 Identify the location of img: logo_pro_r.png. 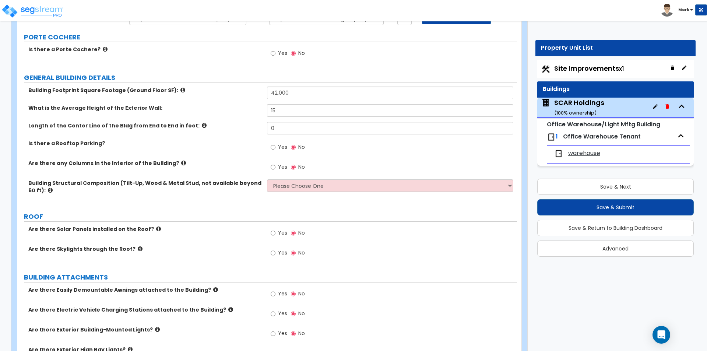
(32, 11).